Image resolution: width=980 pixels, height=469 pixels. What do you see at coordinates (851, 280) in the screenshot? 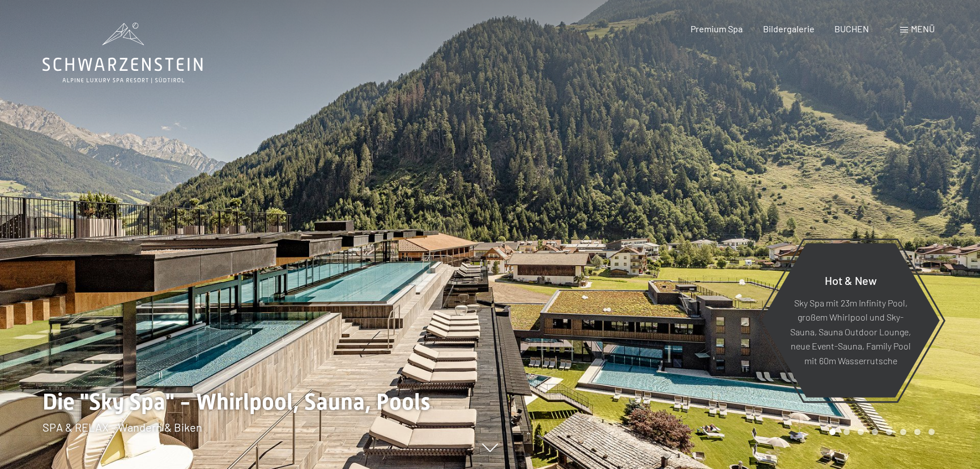
I see `span: Hot & New` at bounding box center [851, 280].